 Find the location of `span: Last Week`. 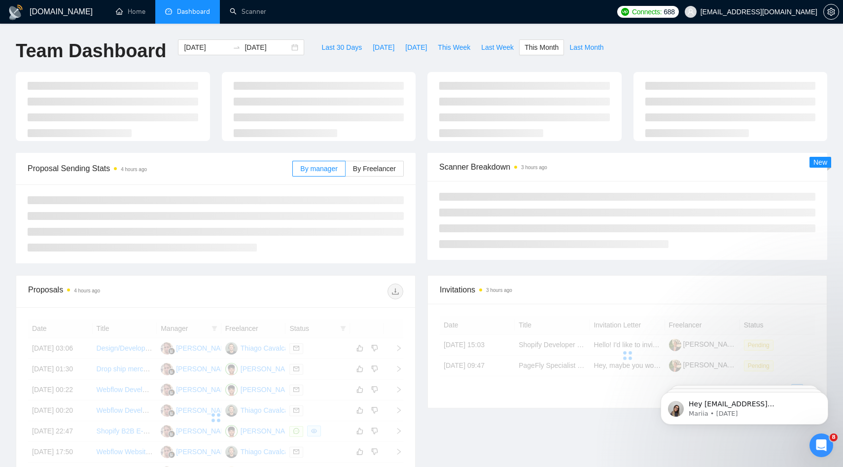

span: Last Week is located at coordinates (498, 47).